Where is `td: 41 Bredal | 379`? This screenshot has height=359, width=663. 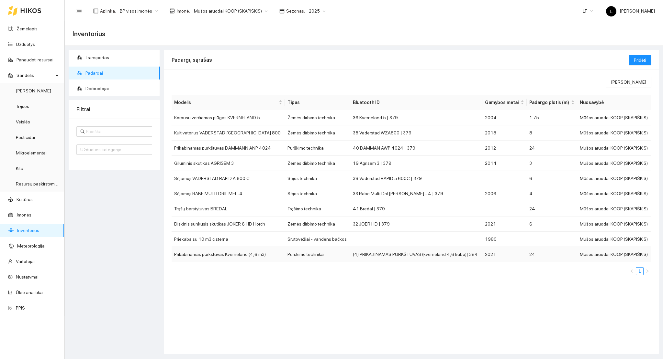
td: 41 Bredal | 379 is located at coordinates (416, 209).